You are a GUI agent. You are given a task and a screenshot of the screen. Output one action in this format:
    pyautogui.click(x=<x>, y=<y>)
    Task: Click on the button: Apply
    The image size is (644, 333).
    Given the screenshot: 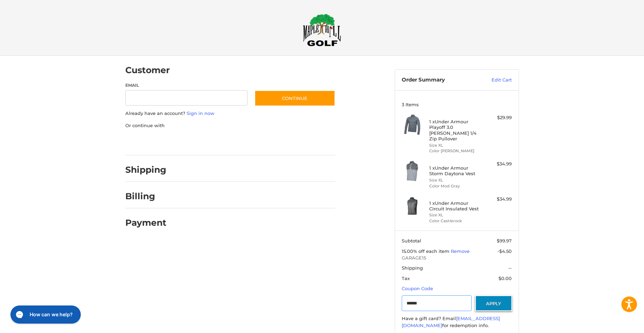 What is the action you would take?
    pyautogui.click(x=494, y=303)
    